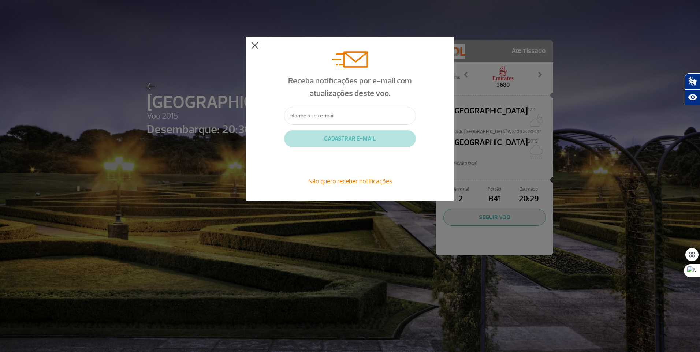  I want to click on button: Abrir tradutor de língua de sinais., so click(692, 81).